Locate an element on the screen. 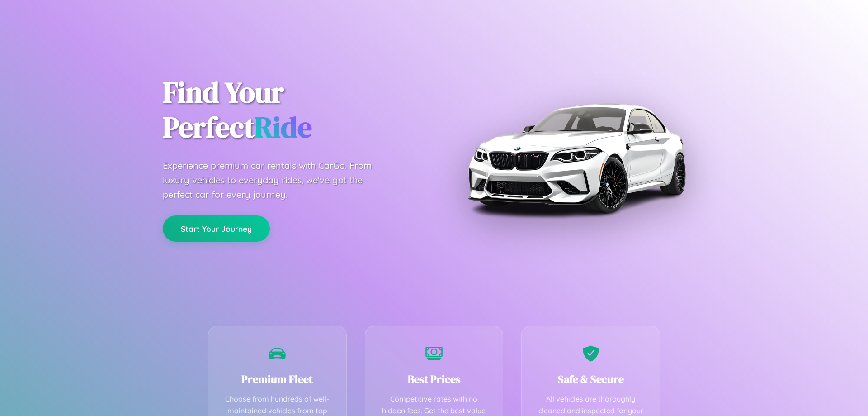 The width and height of the screenshot is (868, 416). button: Start Your Journey is located at coordinates (216, 228).